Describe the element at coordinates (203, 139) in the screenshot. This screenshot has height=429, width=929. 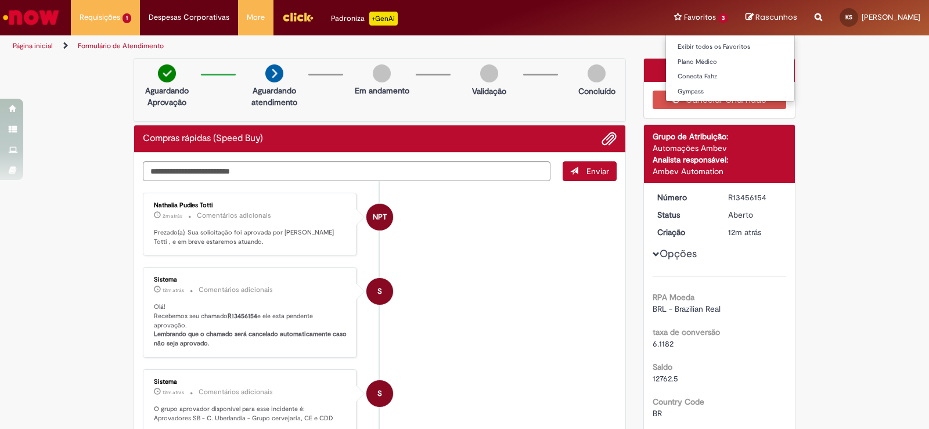
I see `h2: Compras rápidas (Speed Buy) Histórico de tíquete` at that location.